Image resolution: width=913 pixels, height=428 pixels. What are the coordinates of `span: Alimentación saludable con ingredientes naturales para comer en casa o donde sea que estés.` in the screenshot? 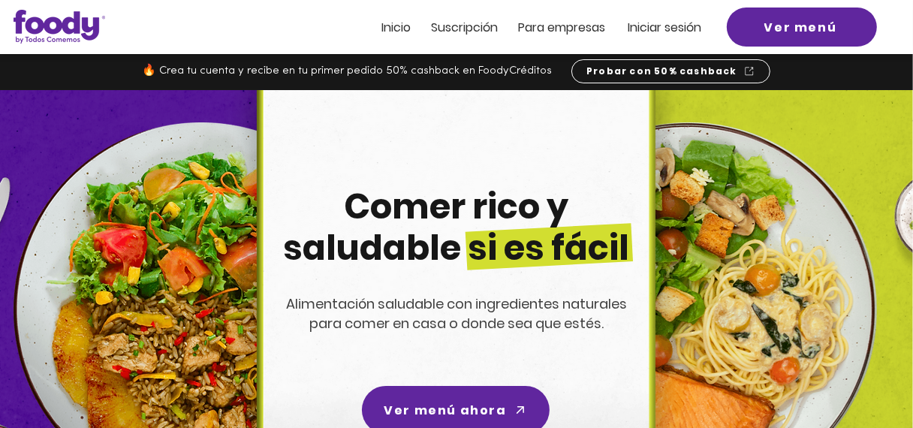 It's located at (456, 313).